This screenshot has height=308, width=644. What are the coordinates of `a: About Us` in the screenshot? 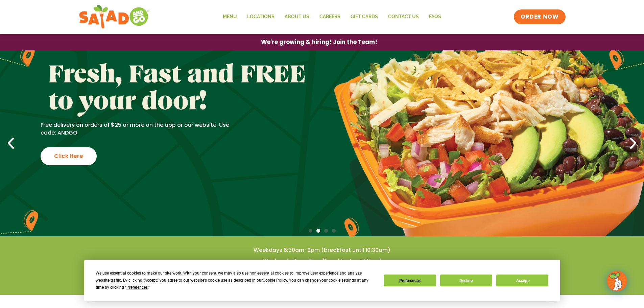 It's located at (296, 17).